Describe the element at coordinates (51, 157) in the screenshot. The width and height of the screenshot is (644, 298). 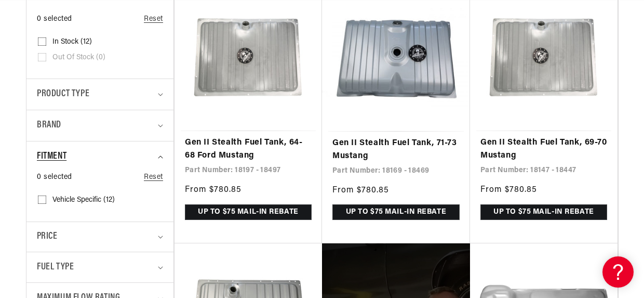
I see `span: Fitment` at that location.